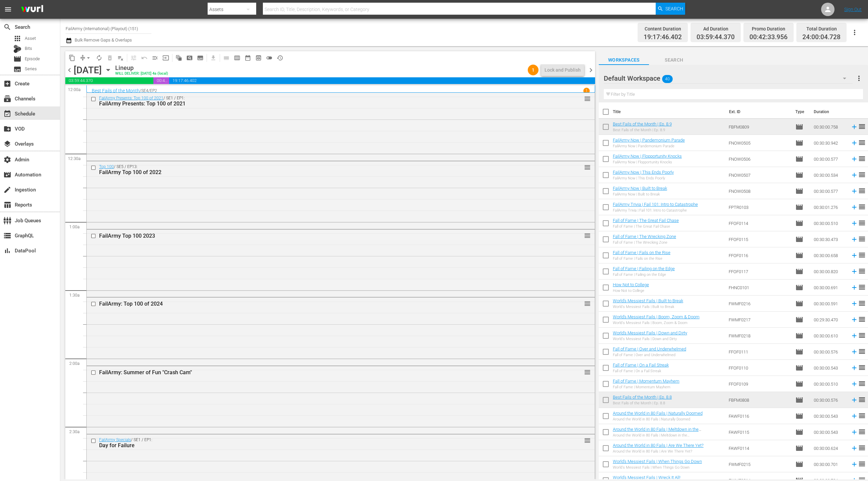 Image resolution: width=868 pixels, height=481 pixels. Describe the element at coordinates (8, 235) in the screenshot. I see `span: GraphQL` at that location.